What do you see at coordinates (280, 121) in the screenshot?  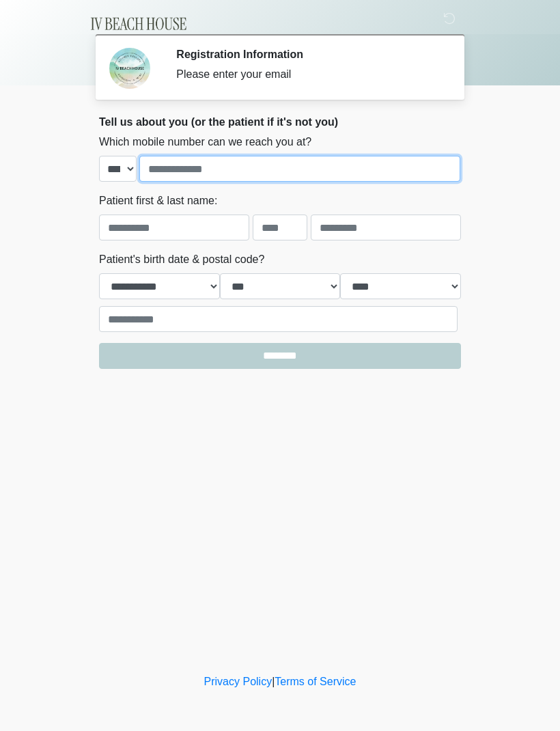 I see `h2: Tell us about you (or the patient if it's not you)` at bounding box center [280, 121].